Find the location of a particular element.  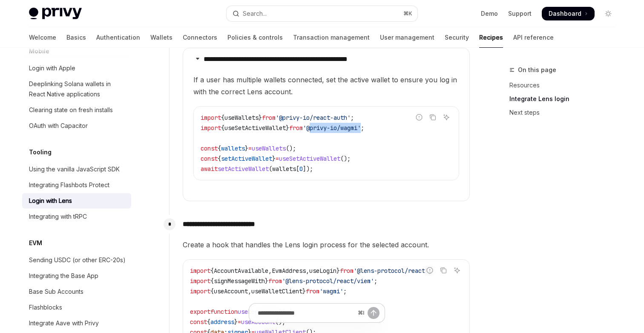

span: '@privy-io/wagmi' is located at coordinates (332, 128).